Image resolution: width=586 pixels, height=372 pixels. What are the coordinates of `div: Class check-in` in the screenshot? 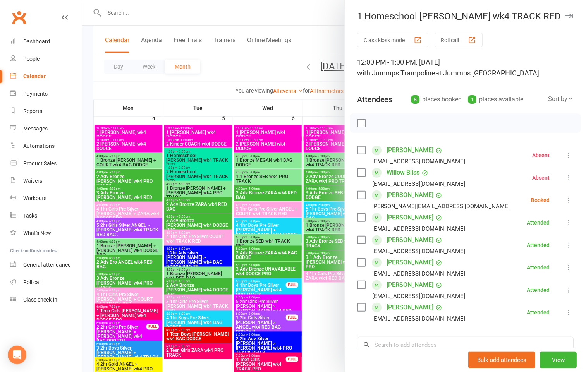 It's located at (40, 300).